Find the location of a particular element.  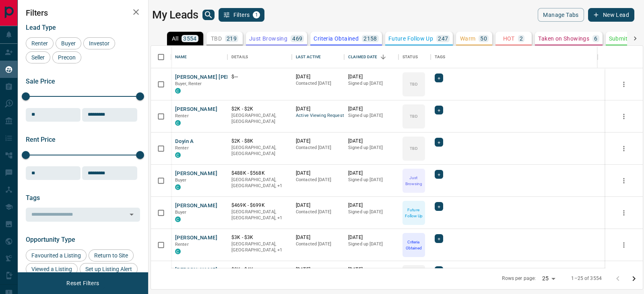

p: 219 is located at coordinates (232, 39).